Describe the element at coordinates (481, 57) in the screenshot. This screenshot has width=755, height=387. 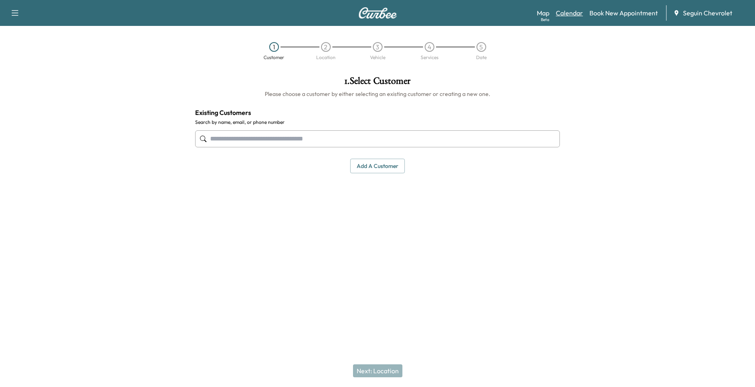
I see `div: Date` at that location.